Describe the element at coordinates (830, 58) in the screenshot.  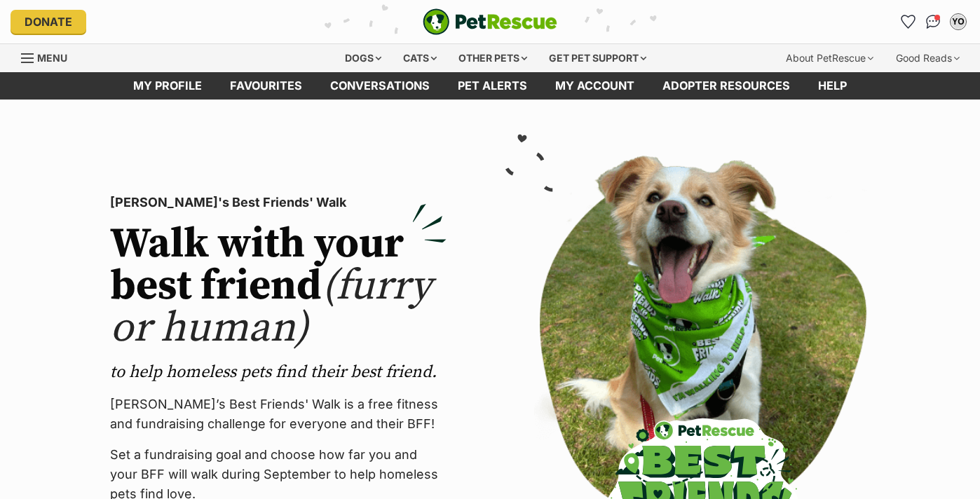
I see `div: About PetRescue` at that location.